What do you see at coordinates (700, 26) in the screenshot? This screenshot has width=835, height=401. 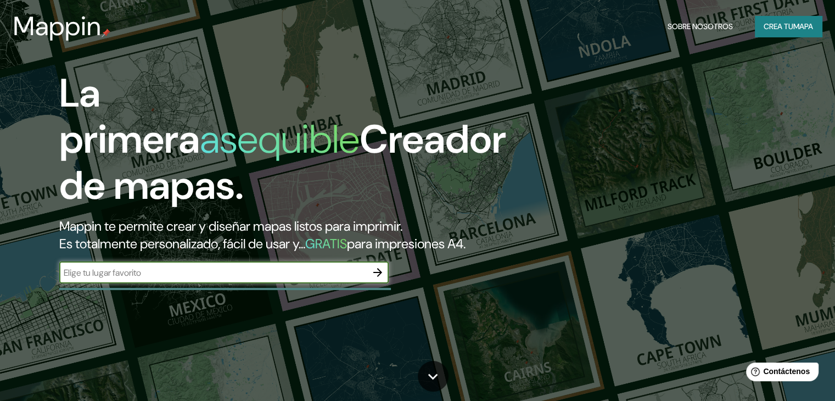 I see `font: Sobre nosotros` at bounding box center [700, 26].